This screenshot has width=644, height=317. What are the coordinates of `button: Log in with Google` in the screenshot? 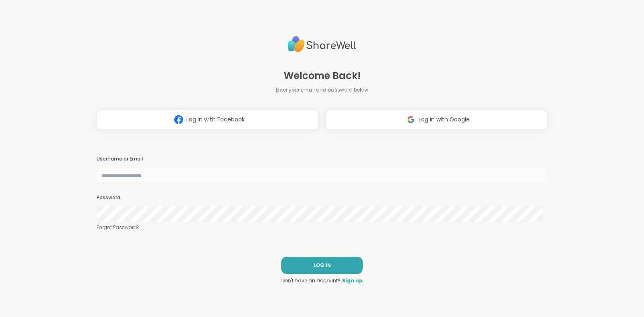 It's located at (436, 119).